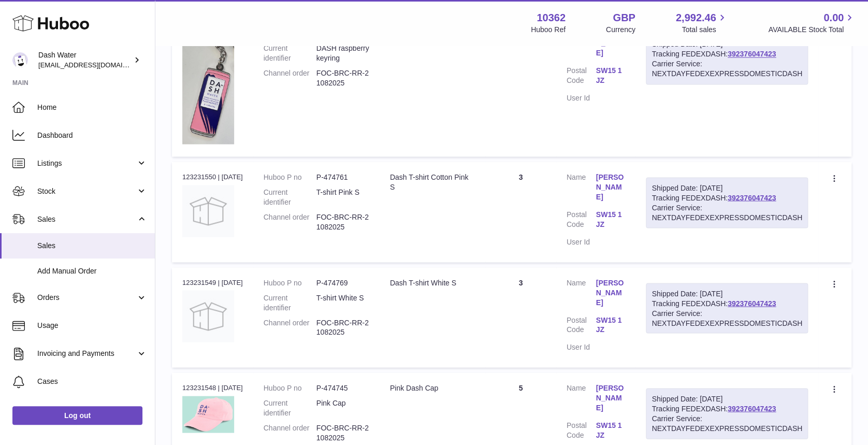 The height and width of the screenshot is (445, 868). I want to click on td: 15, so click(521, 87).